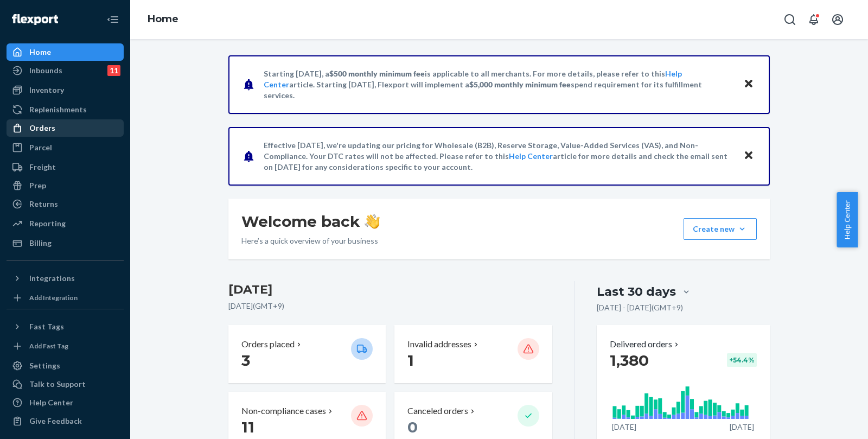 This screenshot has height=439, width=868. I want to click on button: Create new, so click(720, 229).